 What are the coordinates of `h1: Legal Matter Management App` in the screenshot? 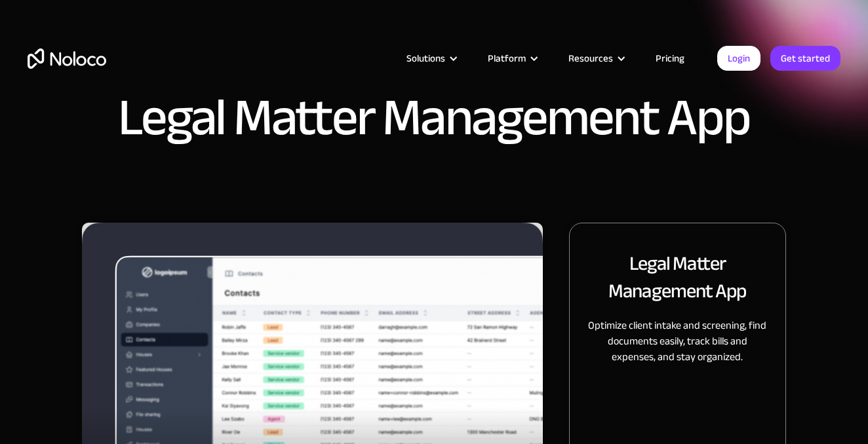 It's located at (434, 118).